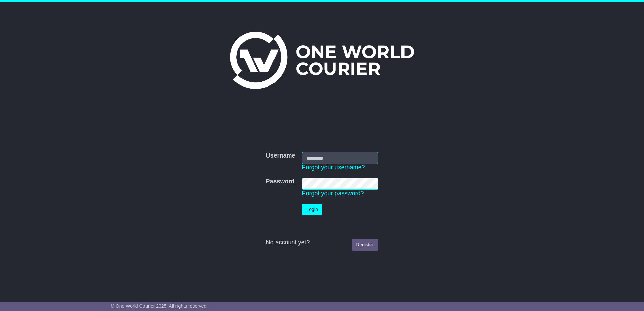  Describe the element at coordinates (312, 209) in the screenshot. I see `button: Login` at that location.